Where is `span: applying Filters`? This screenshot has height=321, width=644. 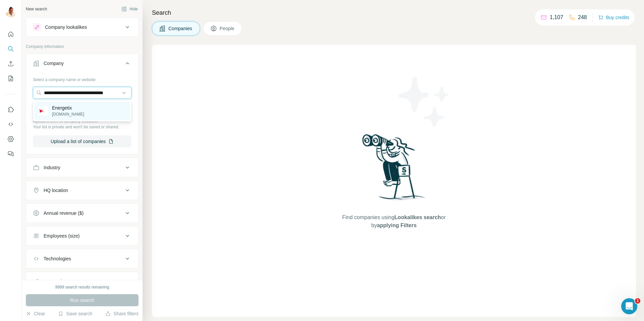 span: applying Filters is located at coordinates (397, 225).